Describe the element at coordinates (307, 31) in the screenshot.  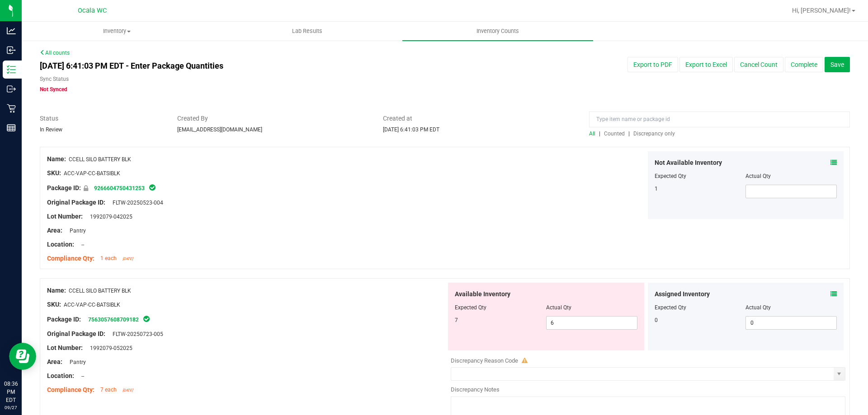
I see `a: Lab Results` at that location.